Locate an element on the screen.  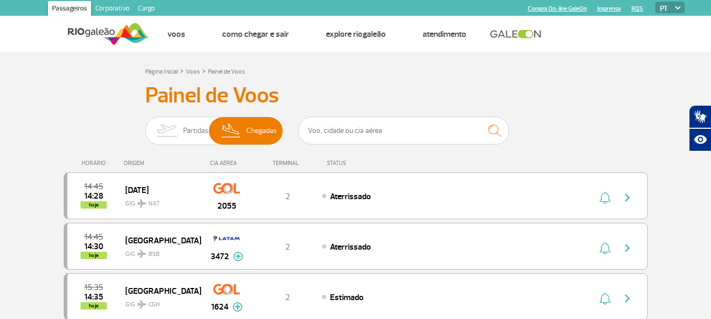
div: TERMINAL is located at coordinates (287, 163).